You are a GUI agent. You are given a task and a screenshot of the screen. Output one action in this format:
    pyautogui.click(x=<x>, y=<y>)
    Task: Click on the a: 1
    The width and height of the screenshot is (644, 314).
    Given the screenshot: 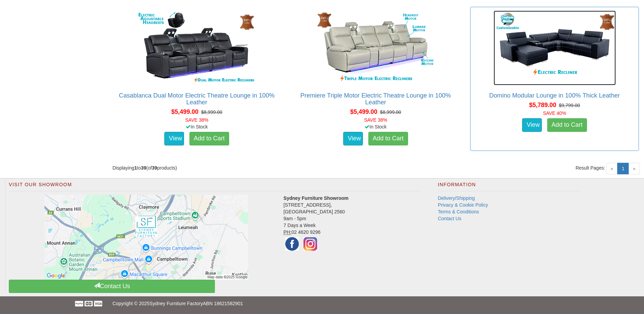 What is the action you would take?
    pyautogui.click(x=623, y=168)
    